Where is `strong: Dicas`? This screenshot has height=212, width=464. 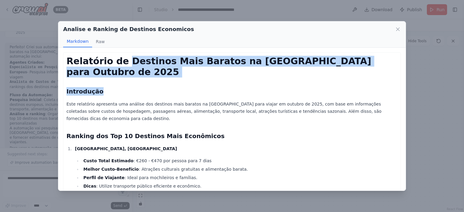 strong: Dicas is located at coordinates (90, 186).